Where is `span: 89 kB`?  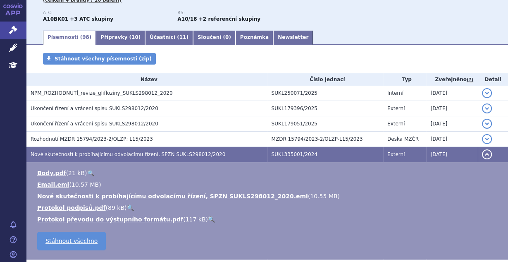
span: 89 kB is located at coordinates (116, 207).